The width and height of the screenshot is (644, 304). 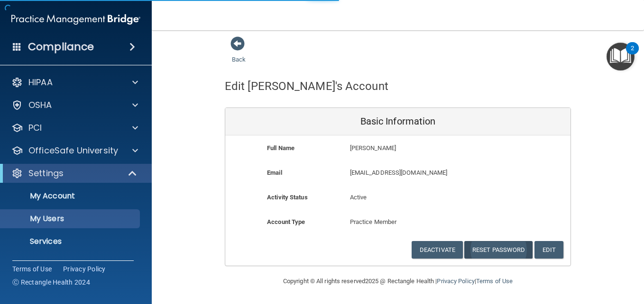 I want to click on div: Basic Information, so click(x=398, y=122).